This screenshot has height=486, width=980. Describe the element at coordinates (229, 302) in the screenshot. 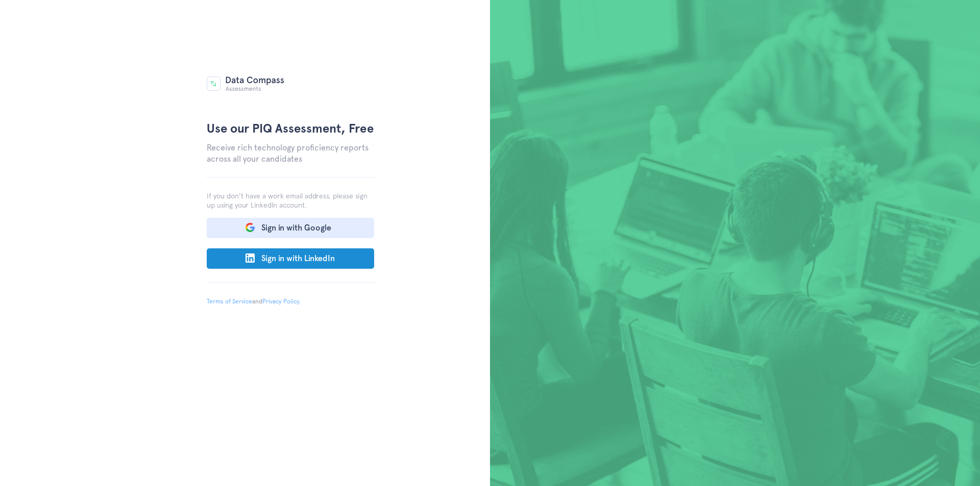

I see `a: Terms of Service` at that location.